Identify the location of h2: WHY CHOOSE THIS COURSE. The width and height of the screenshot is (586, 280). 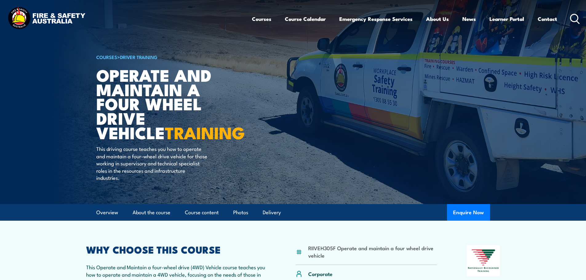
(176, 249).